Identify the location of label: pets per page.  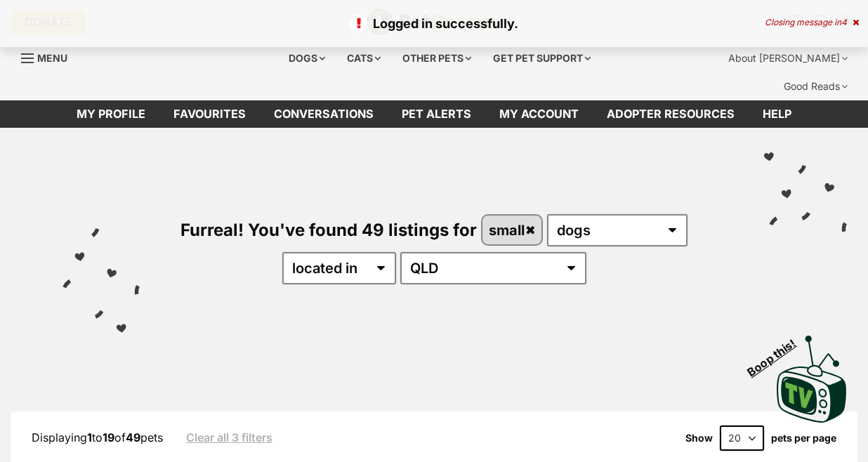
(804, 438).